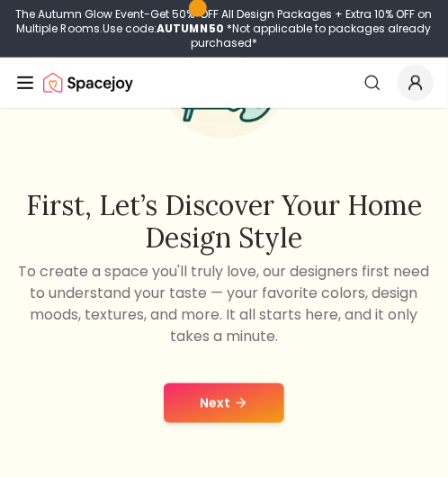 This screenshot has height=477, width=448. I want to click on span: *Not applicable to packages already purchased*, so click(311, 35).